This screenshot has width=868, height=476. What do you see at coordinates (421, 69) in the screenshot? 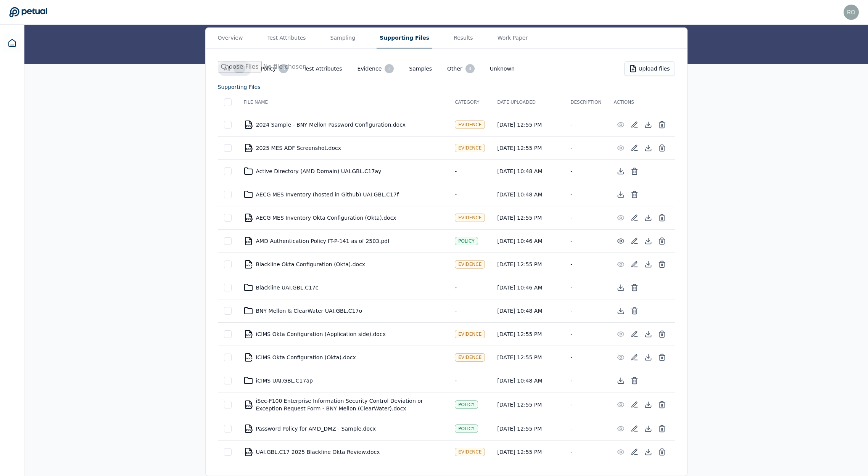
I see `button: Samples` at bounding box center [421, 69].